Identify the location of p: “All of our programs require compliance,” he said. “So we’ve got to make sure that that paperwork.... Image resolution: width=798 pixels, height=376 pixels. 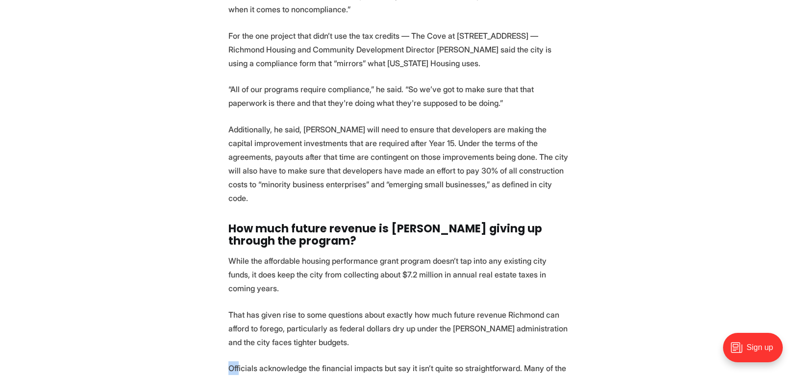
(399, 96).